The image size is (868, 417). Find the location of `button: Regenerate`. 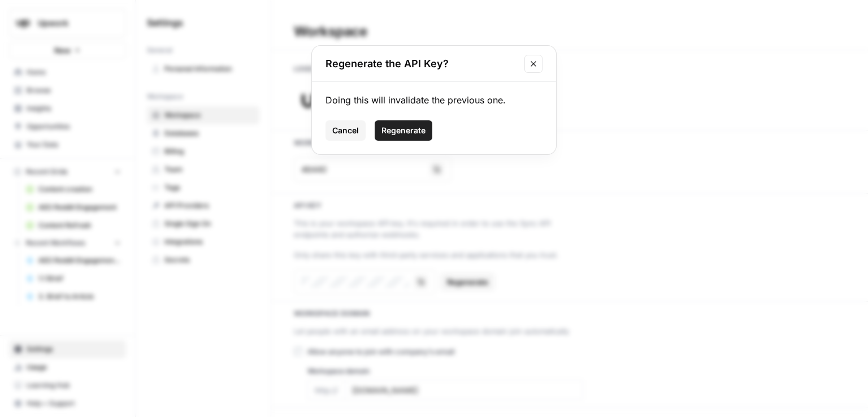

button: Regenerate is located at coordinates (403, 131).